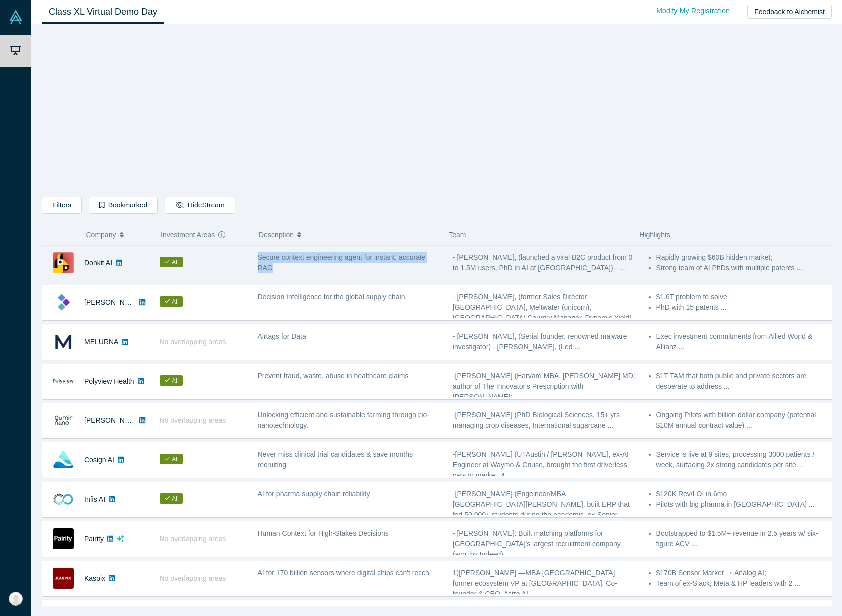  Describe the element at coordinates (745, 342) in the screenshot. I see `li: Exec investment commitments from Allied World & Allianz ...` at that location.